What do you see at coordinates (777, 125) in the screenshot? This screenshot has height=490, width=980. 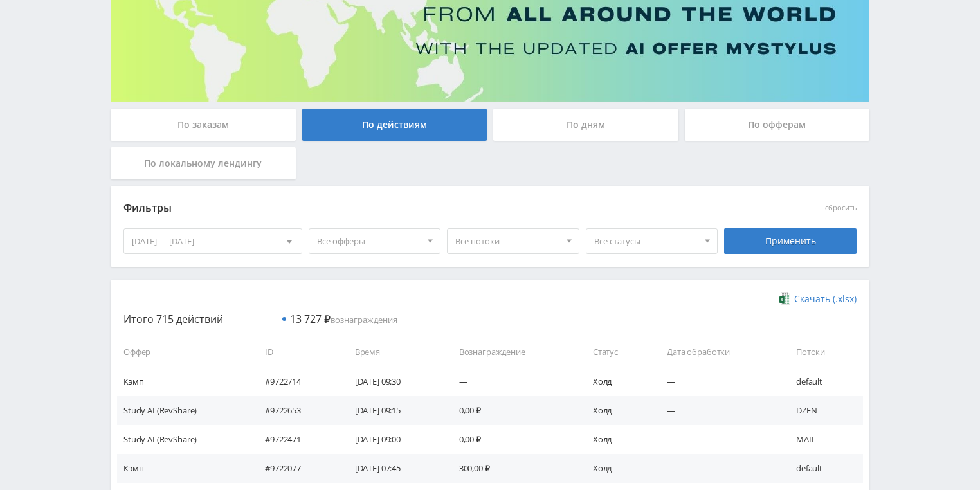 I see `div: По офферам` at bounding box center [777, 125].